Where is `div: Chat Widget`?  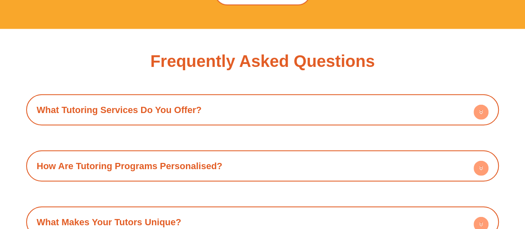 div: Chat Widget is located at coordinates (455, 182).